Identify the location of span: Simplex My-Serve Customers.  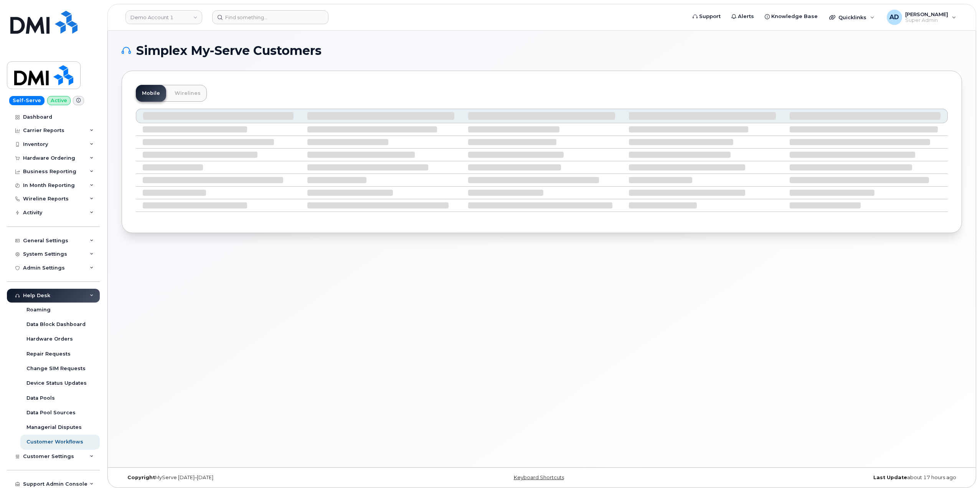
(229, 51).